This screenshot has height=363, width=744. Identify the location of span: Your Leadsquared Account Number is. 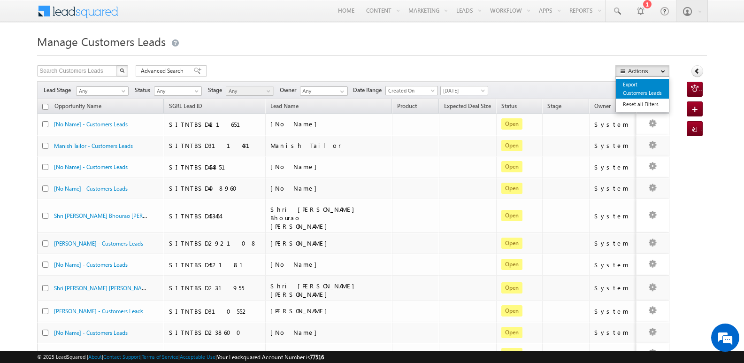
(270, 357).